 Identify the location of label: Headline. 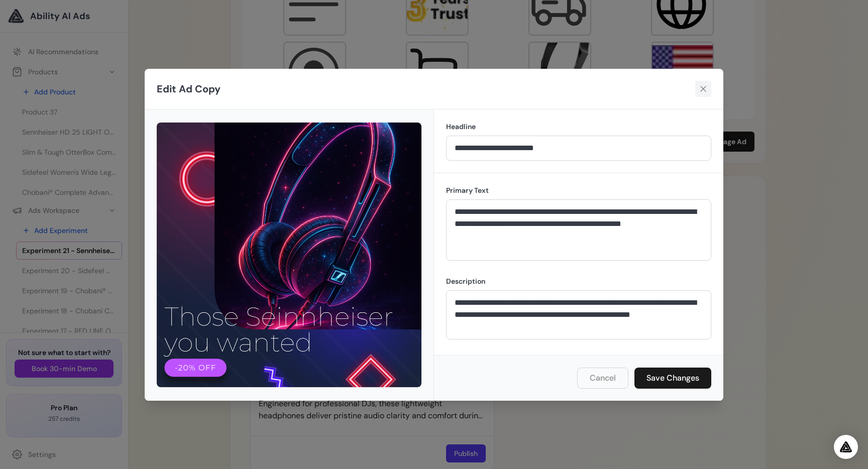
(578, 126).